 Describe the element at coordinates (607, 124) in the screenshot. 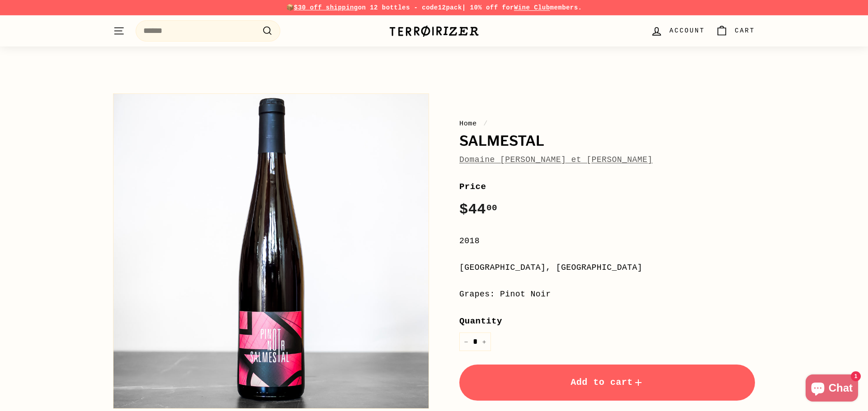

I see `nav: breadcrumbs` at that location.